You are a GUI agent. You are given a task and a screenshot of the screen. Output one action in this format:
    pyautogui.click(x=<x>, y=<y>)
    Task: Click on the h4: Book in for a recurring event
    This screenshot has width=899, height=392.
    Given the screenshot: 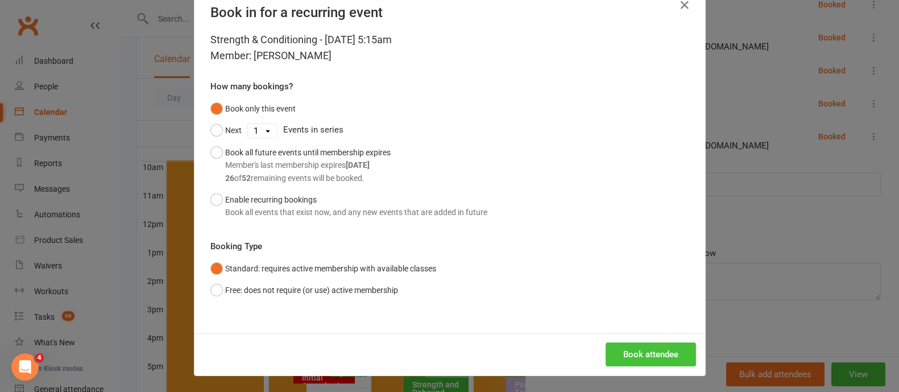 What is the action you would take?
    pyautogui.click(x=450, y=13)
    